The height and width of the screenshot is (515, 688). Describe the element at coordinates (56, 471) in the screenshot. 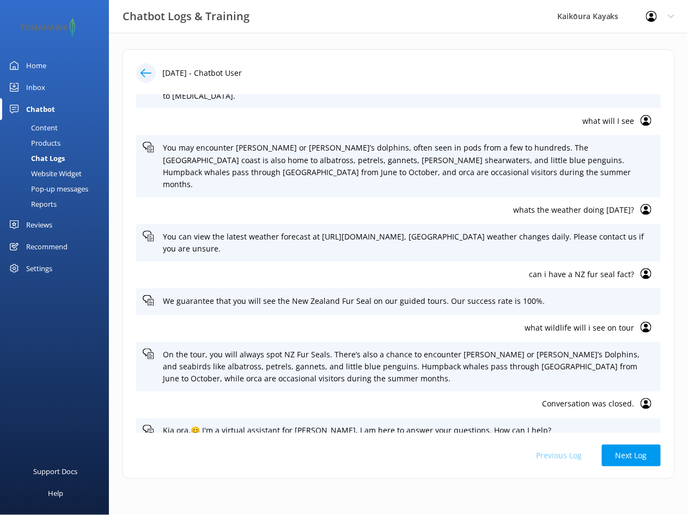

I see `div: Support Docs` at that location.